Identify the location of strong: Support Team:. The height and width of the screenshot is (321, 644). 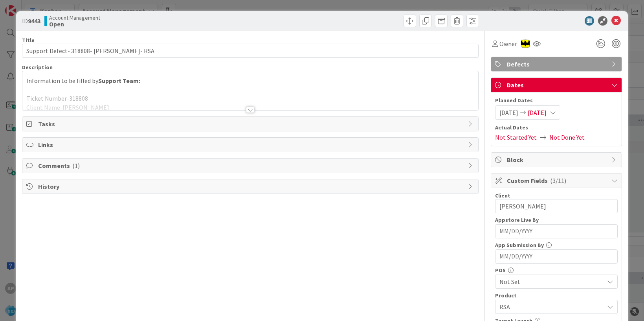
(119, 81).